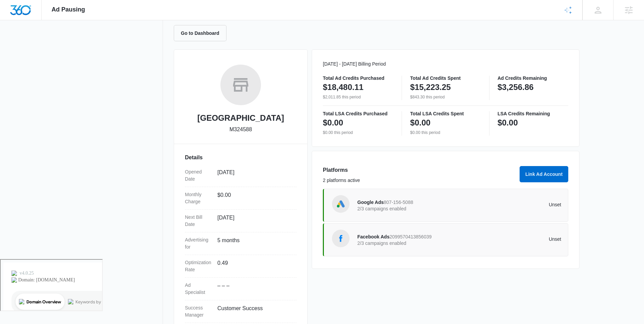 The height and width of the screenshot is (324, 644). I want to click on p: Total Ad Credits Purchased, so click(358, 78).